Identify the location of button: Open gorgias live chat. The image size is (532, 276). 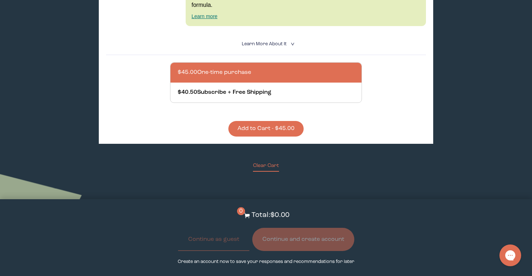
(14, 13).